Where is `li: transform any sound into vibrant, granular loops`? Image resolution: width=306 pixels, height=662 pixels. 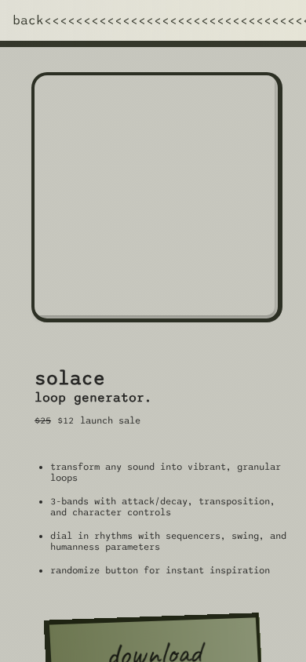 li: transform any sound into vibrant, granular loops is located at coordinates (169, 472).